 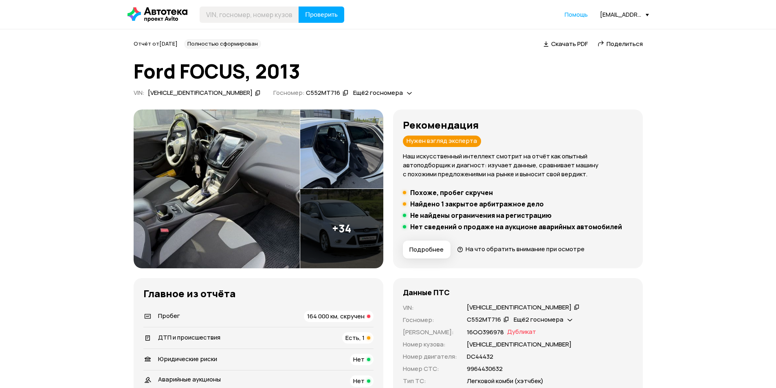 What do you see at coordinates (576, 15) in the screenshot?
I see `a: Помощь` at bounding box center [576, 15].